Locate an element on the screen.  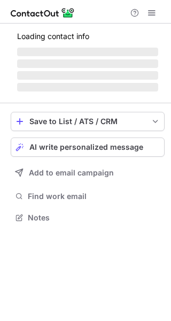
span: Notes is located at coordinates (94, 218).